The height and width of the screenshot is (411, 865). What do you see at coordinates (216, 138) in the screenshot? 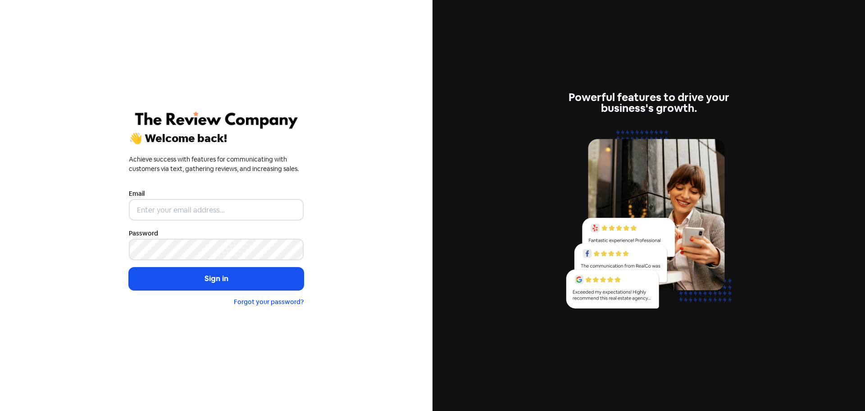
I see `div: 👋 Welcome back!` at bounding box center [216, 138].